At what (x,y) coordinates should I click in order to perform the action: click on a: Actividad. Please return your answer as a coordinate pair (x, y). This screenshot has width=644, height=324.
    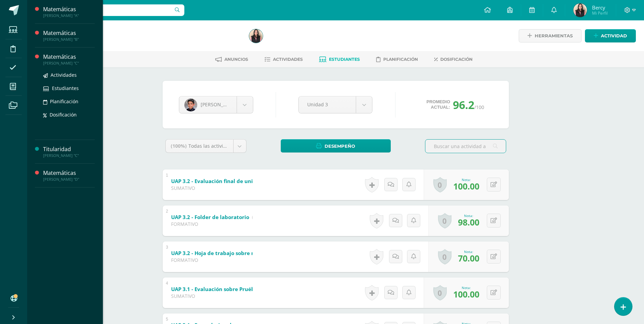
    Looking at the image, I should click on (610, 35).